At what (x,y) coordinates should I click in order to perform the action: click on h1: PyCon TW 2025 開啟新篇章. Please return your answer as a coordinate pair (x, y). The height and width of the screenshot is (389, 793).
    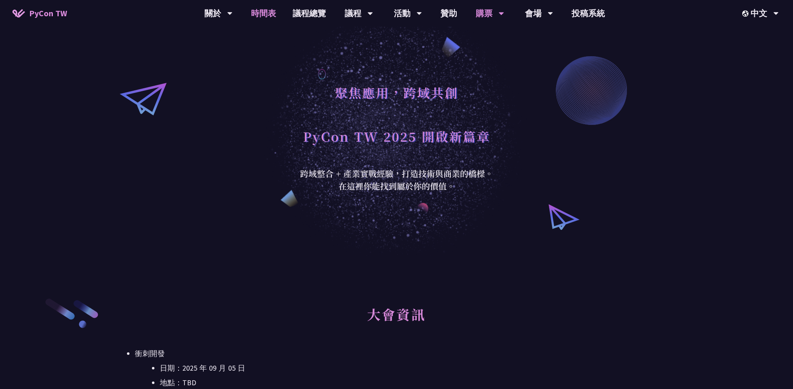
    Looking at the image, I should click on (397, 136).